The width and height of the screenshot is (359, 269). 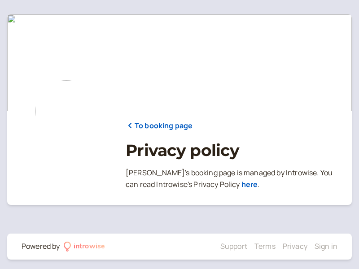 I want to click on a: Support, so click(x=234, y=246).